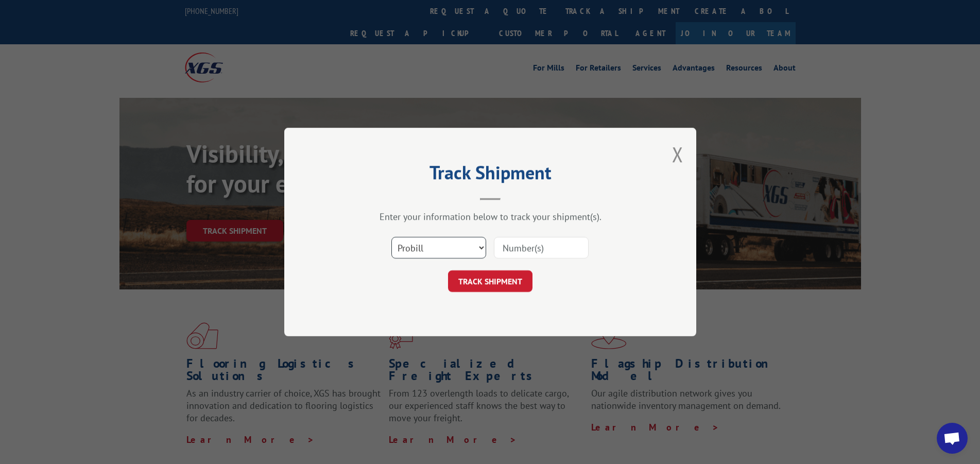 This screenshot has height=464, width=980. I want to click on button: TRACK SHIPMENT, so click(490, 281).